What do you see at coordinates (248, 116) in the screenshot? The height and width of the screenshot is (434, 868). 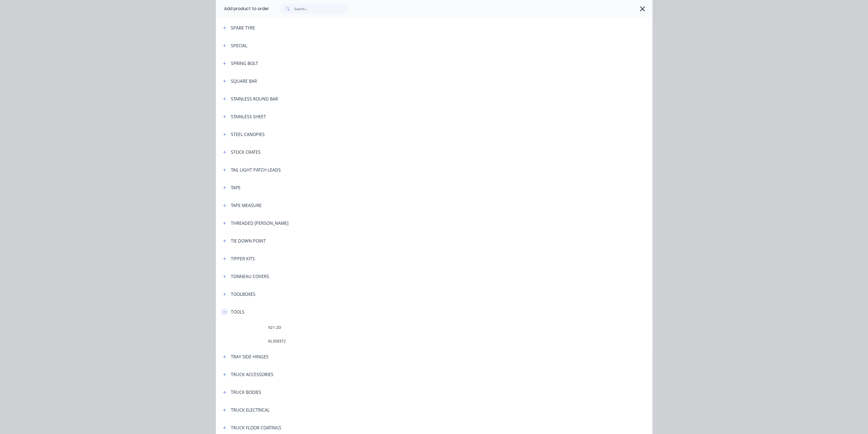 I see `div: STAINLESS SHEET` at bounding box center [248, 116].